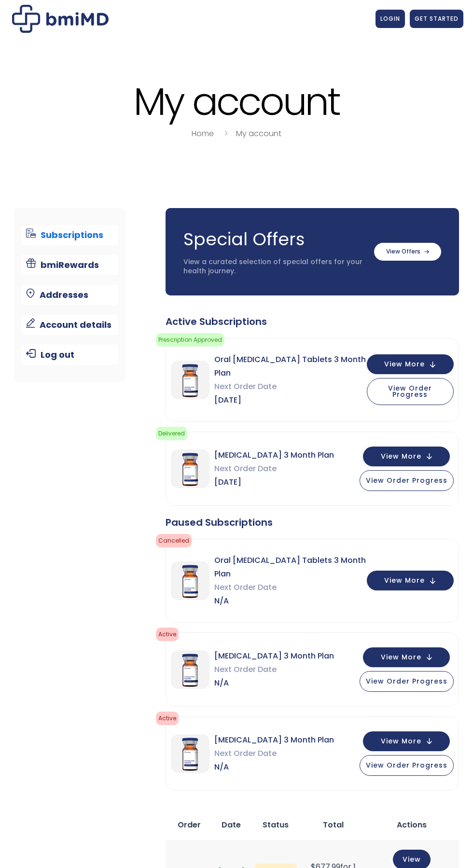 This screenshot has width=473, height=868. Describe the element at coordinates (61, 19) in the screenshot. I see `img: My account` at that location.